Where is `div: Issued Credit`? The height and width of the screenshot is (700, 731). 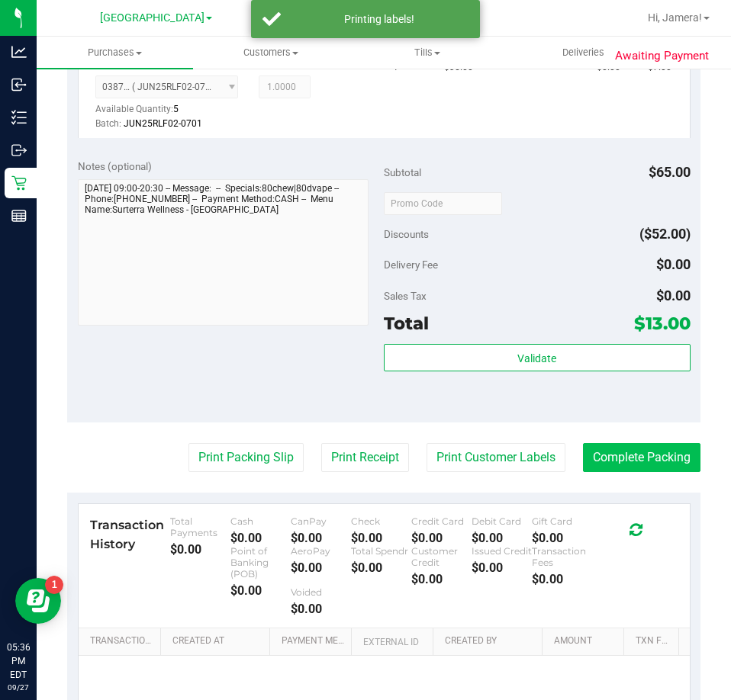 div: Issued Credit is located at coordinates (501, 551).